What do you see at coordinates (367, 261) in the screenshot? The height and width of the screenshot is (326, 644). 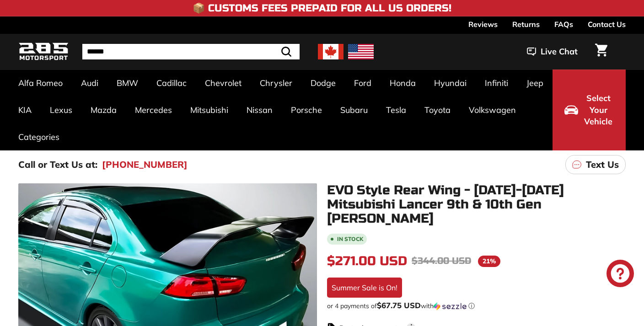 I see `span: $271.00 USD` at bounding box center [367, 261].